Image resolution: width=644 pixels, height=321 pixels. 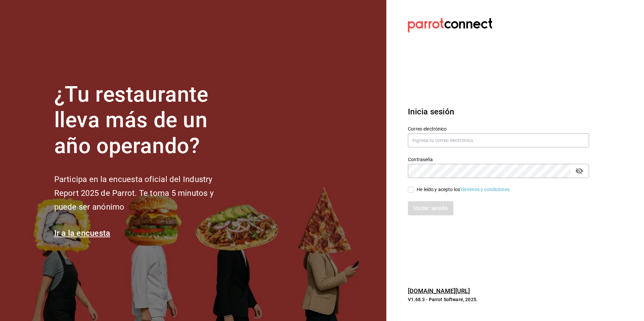 I want to click on label: Contraseña, so click(x=499, y=159).